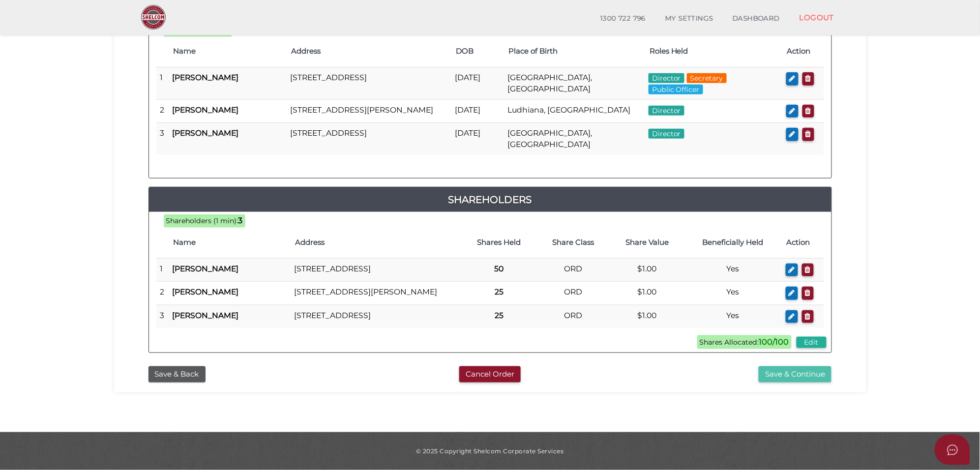 The image size is (980, 470). Describe the element at coordinates (744, 343) in the screenshot. I see `span: Shares Allocated:` at that location.